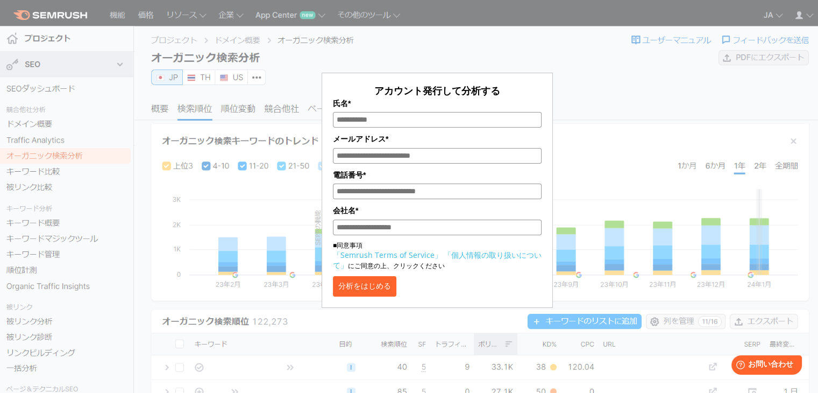 The image size is (818, 393). Describe the element at coordinates (387, 255) in the screenshot. I see `a: 「Semrush Terms of Service」` at that location.